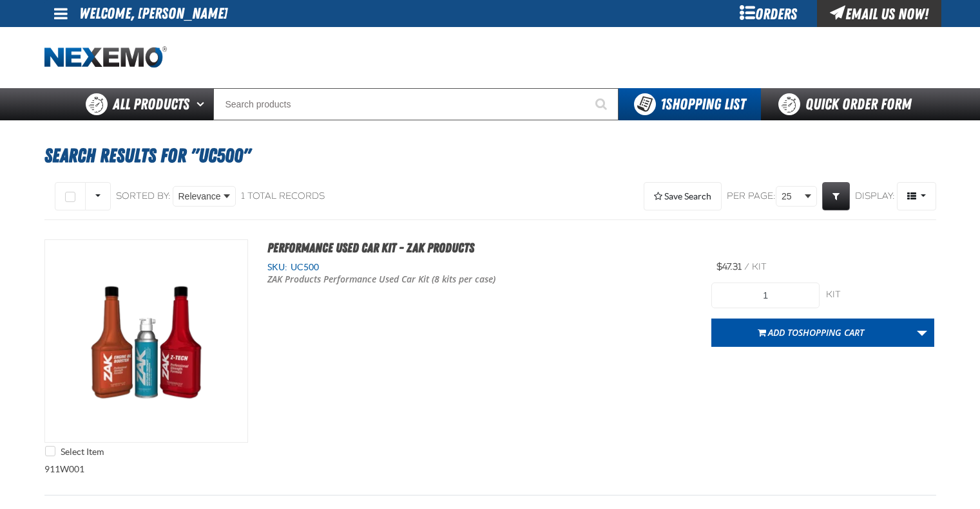 The height and width of the screenshot is (509, 980). Describe the element at coordinates (146, 341) in the screenshot. I see `View Details of the Performance Used Car Kit - ZAK Products` at that location.